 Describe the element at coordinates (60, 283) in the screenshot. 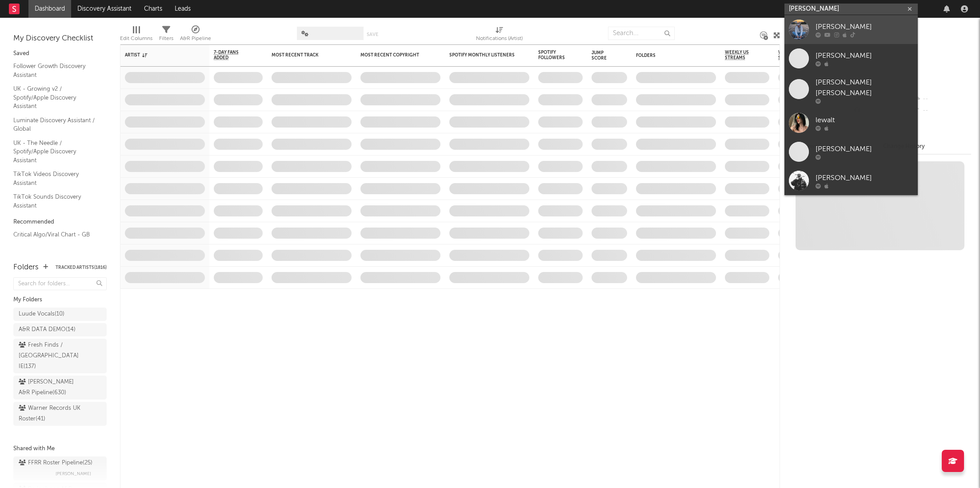

I see `input: Search for folders...` at that location.